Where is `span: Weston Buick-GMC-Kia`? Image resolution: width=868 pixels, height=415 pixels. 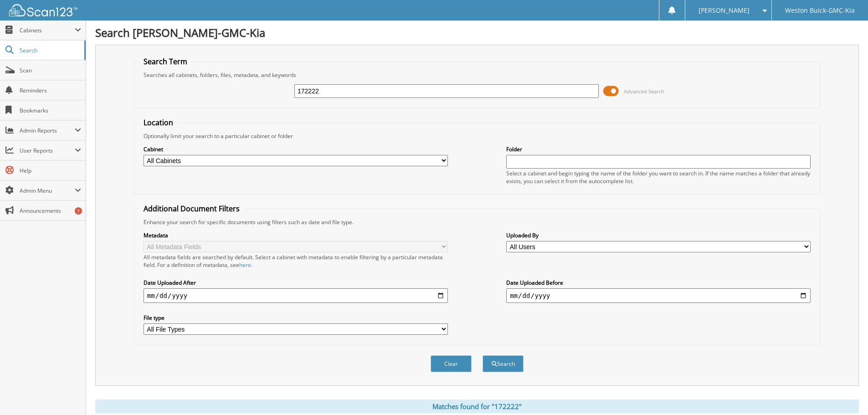
span: Weston Buick-GMC-Kia is located at coordinates (820, 11).